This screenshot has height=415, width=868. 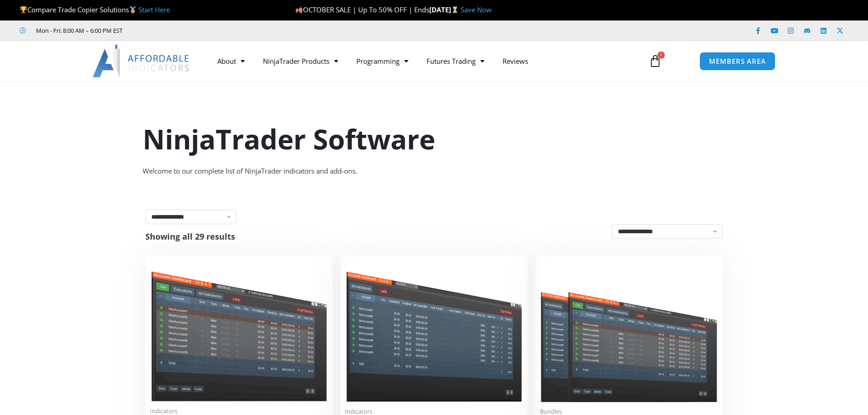 I want to click on a: 1, so click(x=655, y=61).